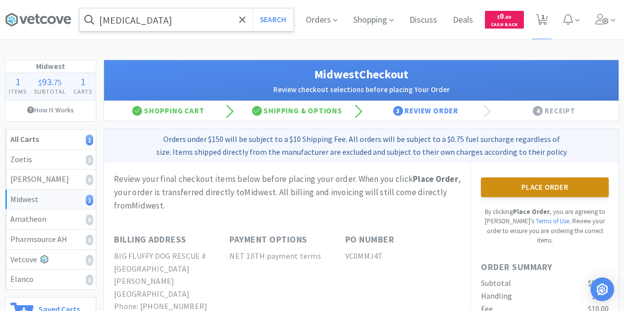 This screenshot has height=311, width=624. What do you see at coordinates (50, 200) in the screenshot?
I see `div: Midwest` at bounding box center [50, 200].